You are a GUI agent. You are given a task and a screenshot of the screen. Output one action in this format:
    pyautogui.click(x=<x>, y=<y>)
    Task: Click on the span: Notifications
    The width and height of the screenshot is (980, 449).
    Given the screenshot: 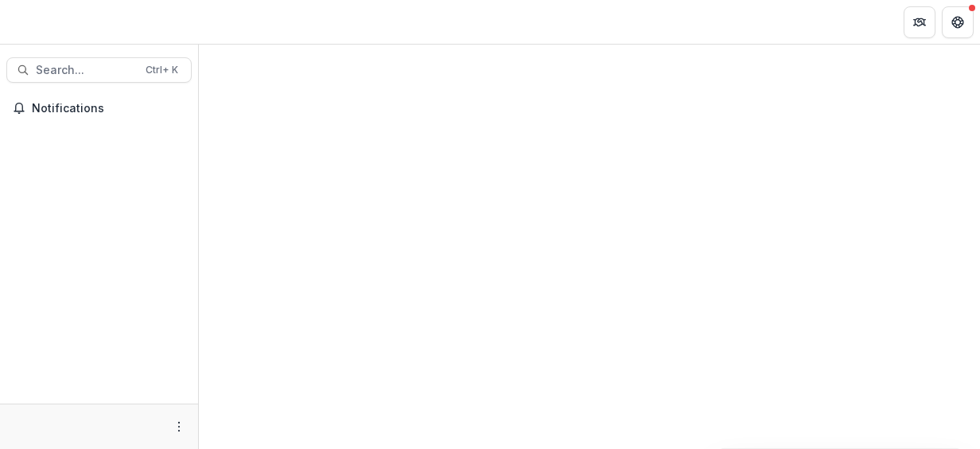 What is the action you would take?
    pyautogui.click(x=108, y=108)
    